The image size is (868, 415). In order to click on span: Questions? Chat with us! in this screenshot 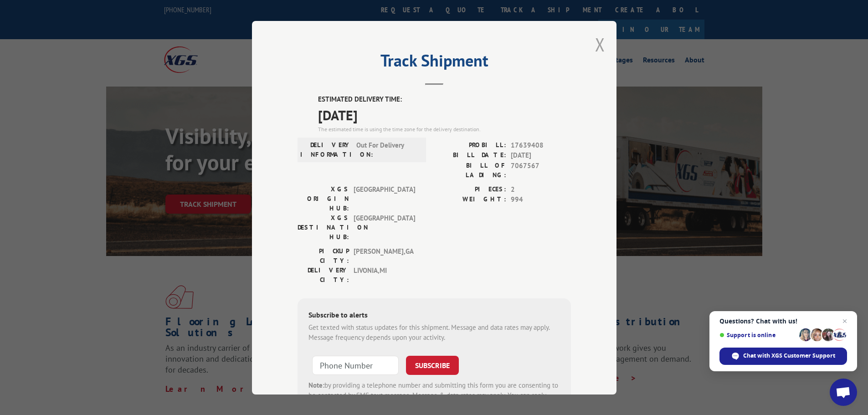, I will do `click(783, 321)`.